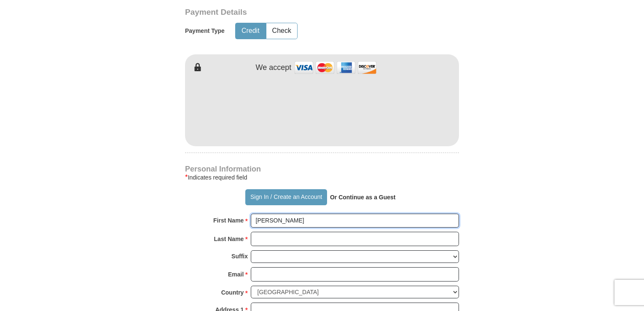 The image size is (644, 311). I want to click on button: Credit, so click(250, 31).